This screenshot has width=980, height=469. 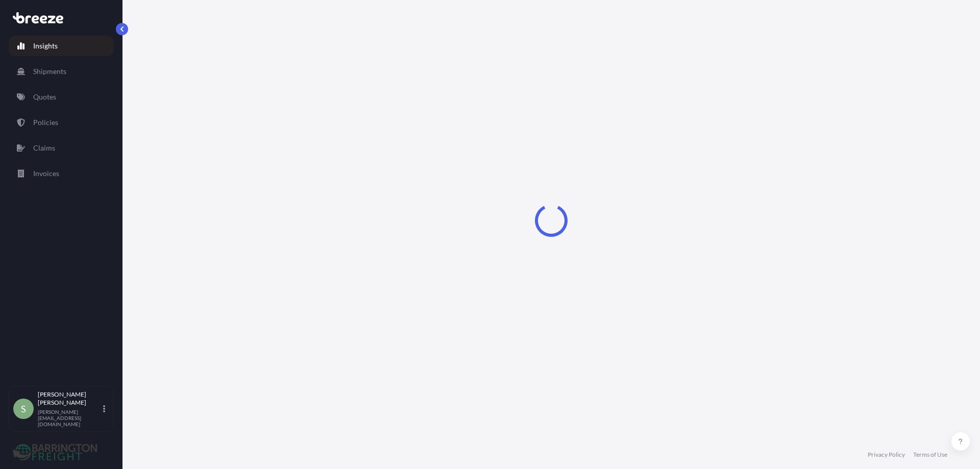 What do you see at coordinates (61, 46) in the screenshot?
I see `a: Insights` at bounding box center [61, 46].